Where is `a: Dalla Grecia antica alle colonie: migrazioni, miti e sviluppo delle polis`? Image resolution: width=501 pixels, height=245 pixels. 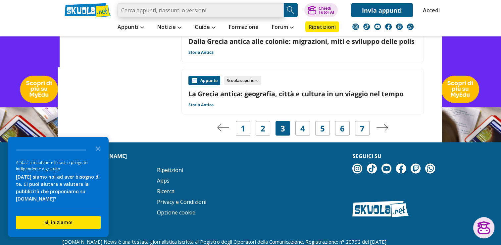 a: Dalla Grecia antica alle colonie: migrazioni, miti e sviluppo delle polis is located at coordinates (303, 41).